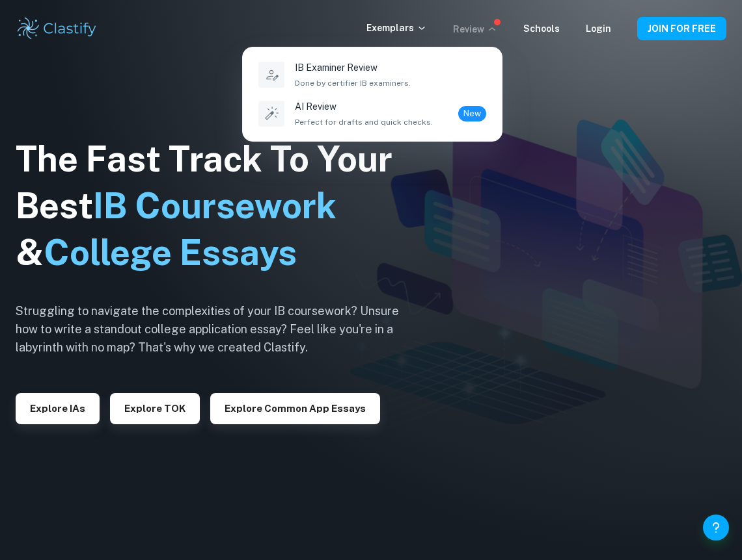 This screenshot has width=742, height=560. I want to click on a: AI ReviewPerfect for drafts and quick checks.New, so click(372, 114).